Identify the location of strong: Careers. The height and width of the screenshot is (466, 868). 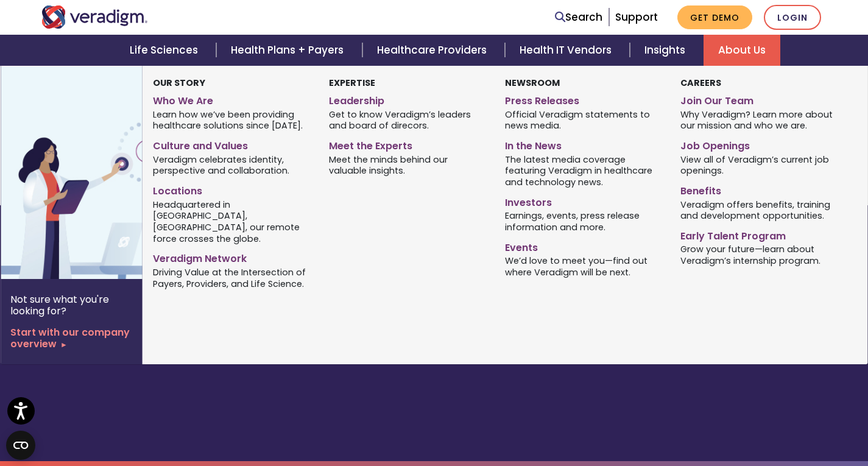
(700, 83).